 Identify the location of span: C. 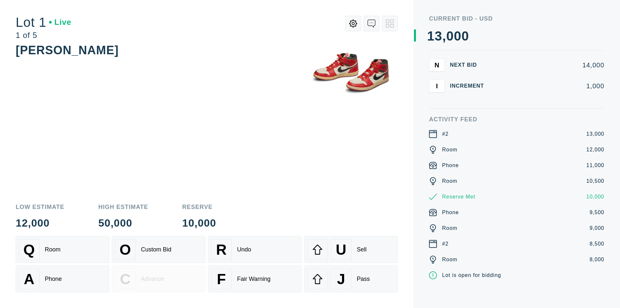
(125, 279).